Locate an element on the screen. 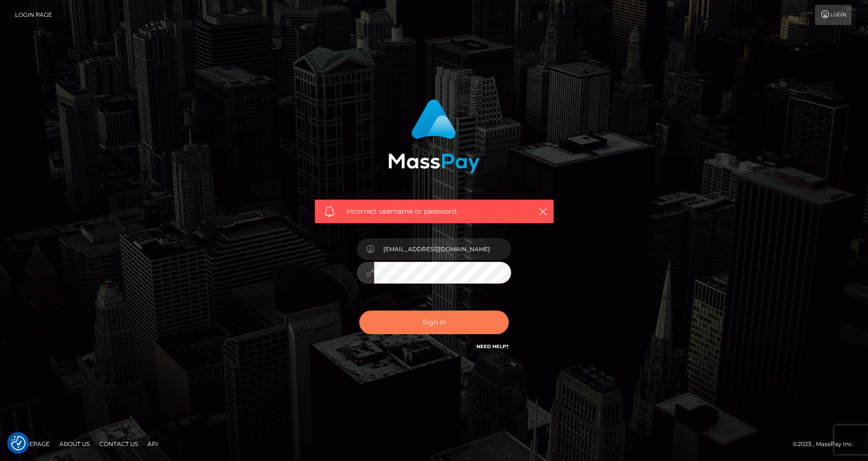 Image resolution: width=868 pixels, height=461 pixels. a: API is located at coordinates (153, 443).